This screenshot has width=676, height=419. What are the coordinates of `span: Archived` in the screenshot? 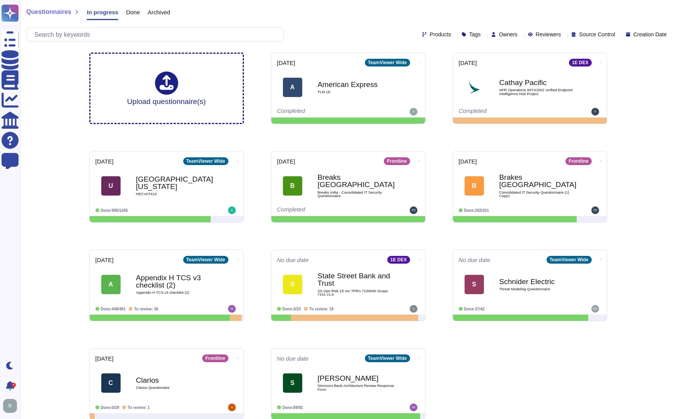 It's located at (159, 12).